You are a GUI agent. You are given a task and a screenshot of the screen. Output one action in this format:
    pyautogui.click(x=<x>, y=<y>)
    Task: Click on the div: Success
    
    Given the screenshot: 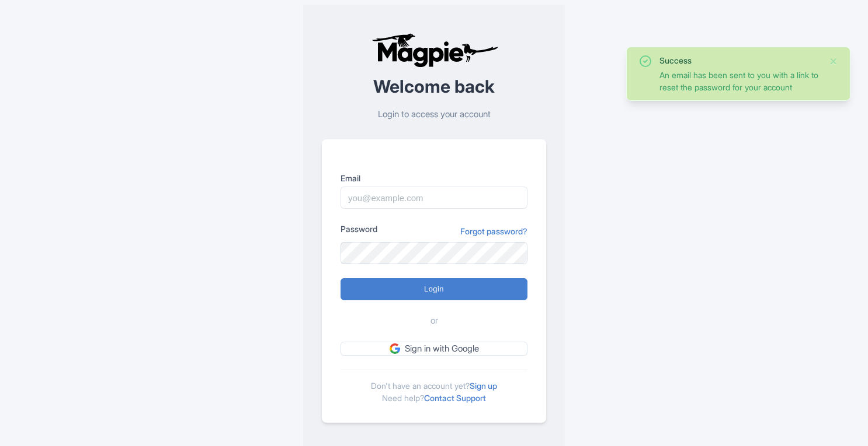 What is the action you would take?
    pyautogui.click(x=740, y=60)
    